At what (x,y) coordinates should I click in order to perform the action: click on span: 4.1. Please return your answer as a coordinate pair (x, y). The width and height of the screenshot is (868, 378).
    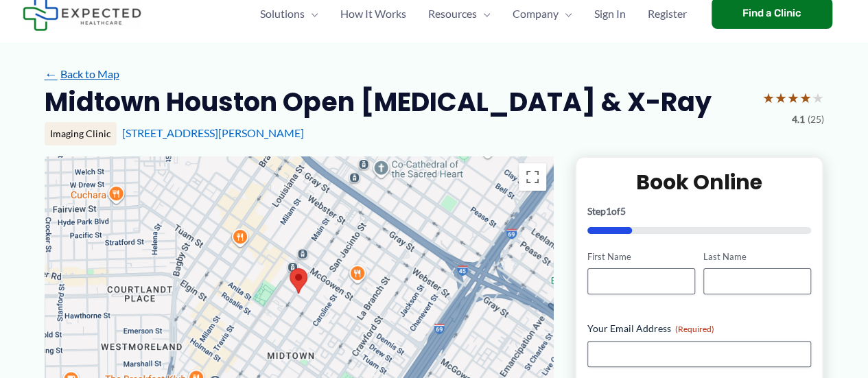
    Looking at the image, I should click on (797, 120).